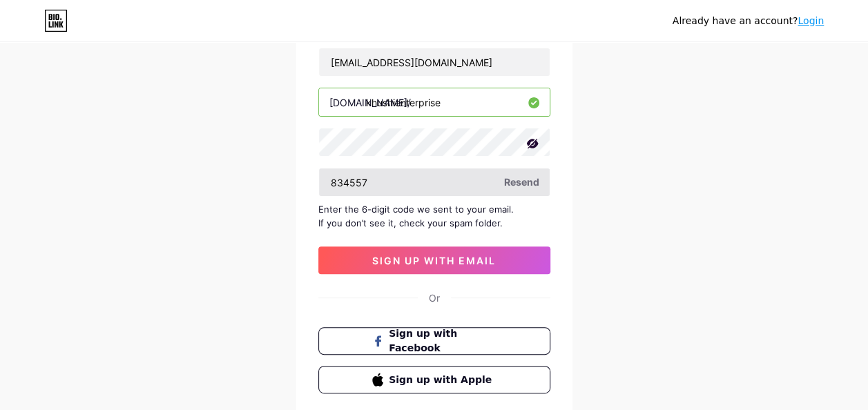 This screenshot has width=868, height=410. I want to click on a: Login, so click(810, 20).